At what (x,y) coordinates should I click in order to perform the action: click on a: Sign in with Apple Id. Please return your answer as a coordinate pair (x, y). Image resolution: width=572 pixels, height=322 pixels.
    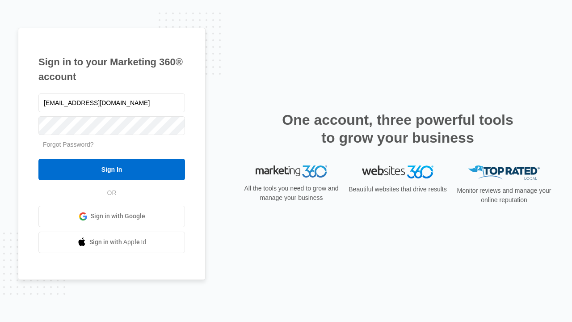
    Looking at the image, I should click on (112, 242).